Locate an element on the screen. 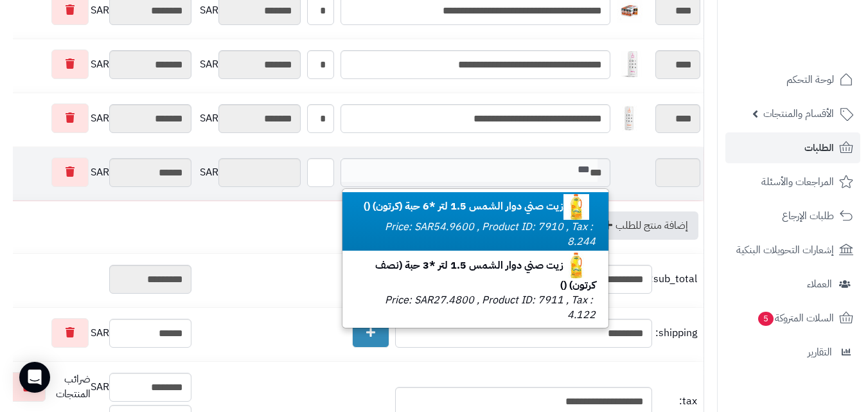 This screenshot has height=412, width=868. a: السلات المتروكة5 is located at coordinates (793, 318).